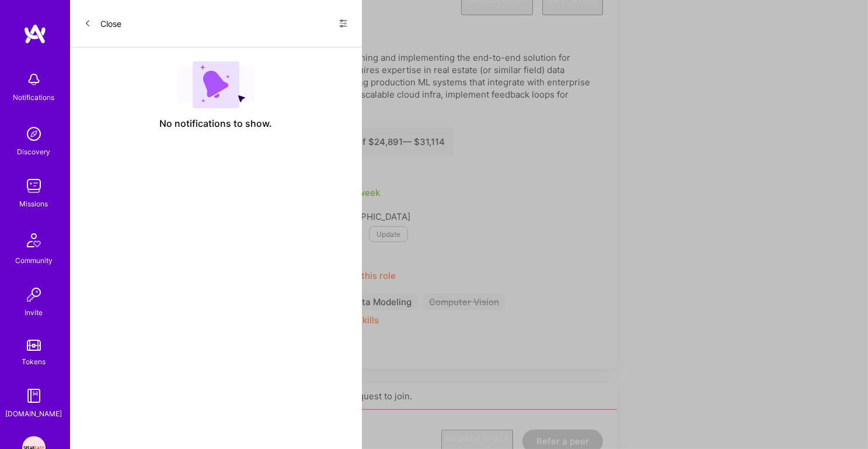 The width and height of the screenshot is (868, 449). Describe the element at coordinates (34, 312) in the screenshot. I see `div: Invite` at that location.